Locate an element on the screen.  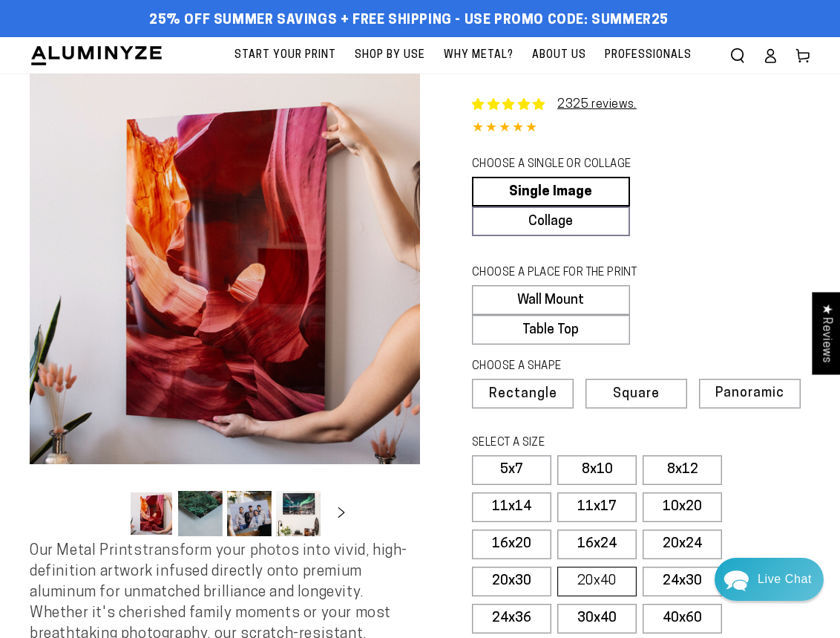
button: Load image 1 in gallery view is located at coordinates (151, 513).